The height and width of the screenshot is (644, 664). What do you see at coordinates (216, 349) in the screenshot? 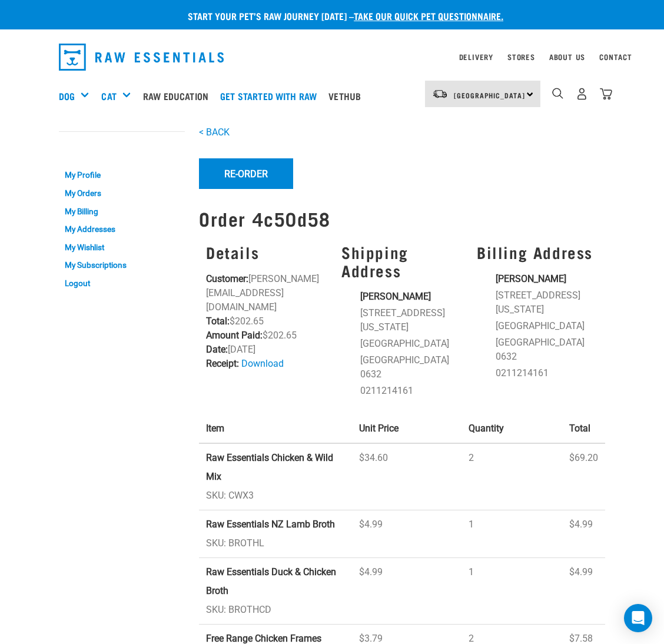
I see `strong: Date:` at bounding box center [216, 349].